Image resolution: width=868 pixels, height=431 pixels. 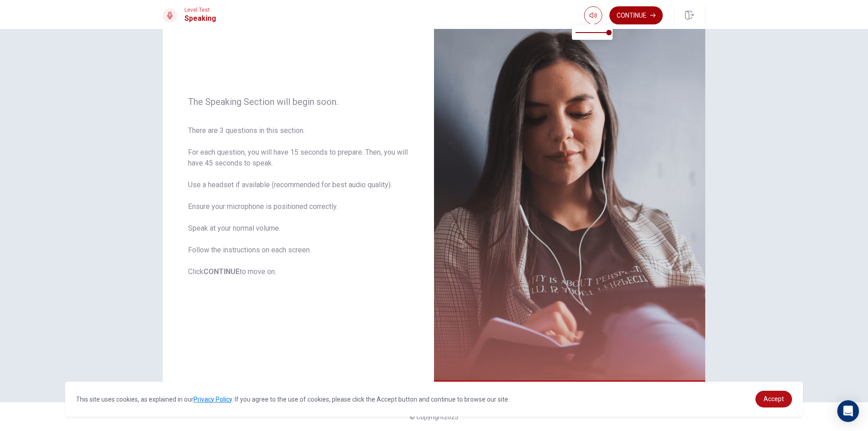 What do you see at coordinates (213, 399) in the screenshot?
I see `a: Privacy Policy` at bounding box center [213, 399].